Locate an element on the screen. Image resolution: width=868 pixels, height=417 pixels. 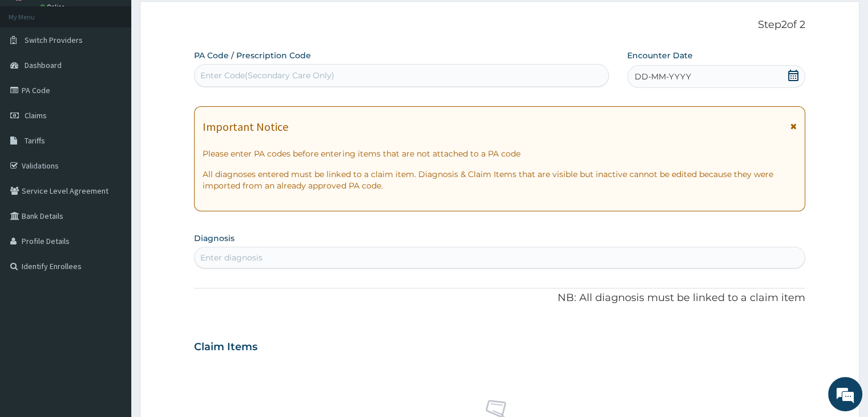
textarea: Type your message and hit 'Enter' is located at coordinates (111, 307).